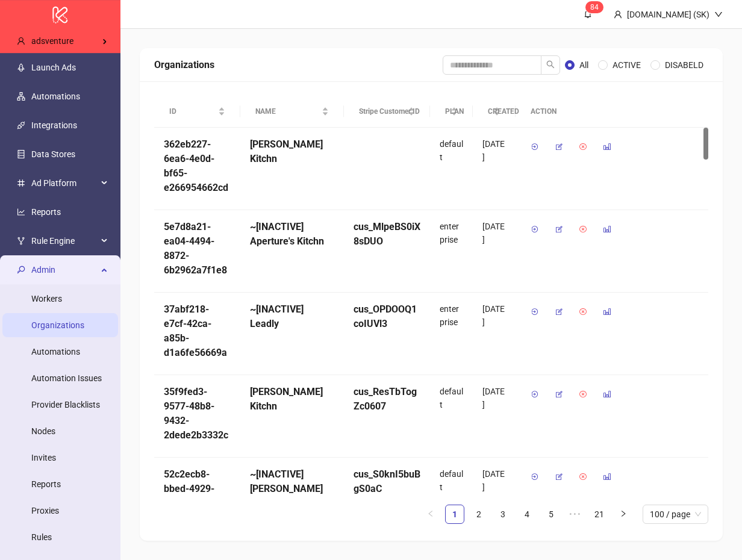 The height and width of the screenshot is (560, 742). Describe the element at coordinates (592, 7) in the screenshot. I see `span: 8` at that location.